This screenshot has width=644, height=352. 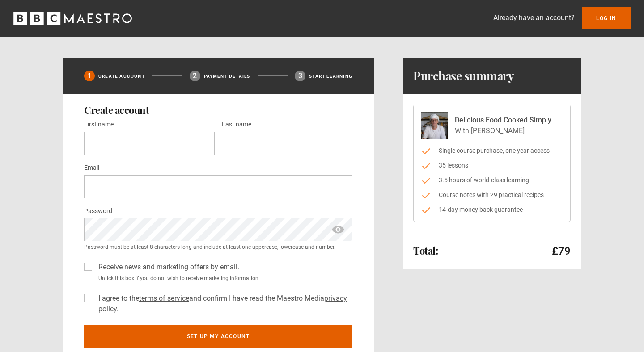 What do you see at coordinates (503, 120) in the screenshot?
I see `p: Delicious Food Cooked Simply` at bounding box center [503, 120].